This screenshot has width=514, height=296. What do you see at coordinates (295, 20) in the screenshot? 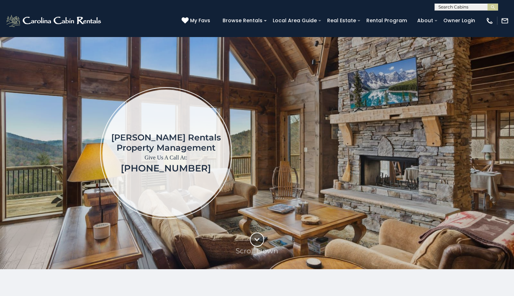
I see `a: Local Area Guide` at bounding box center [295, 20].